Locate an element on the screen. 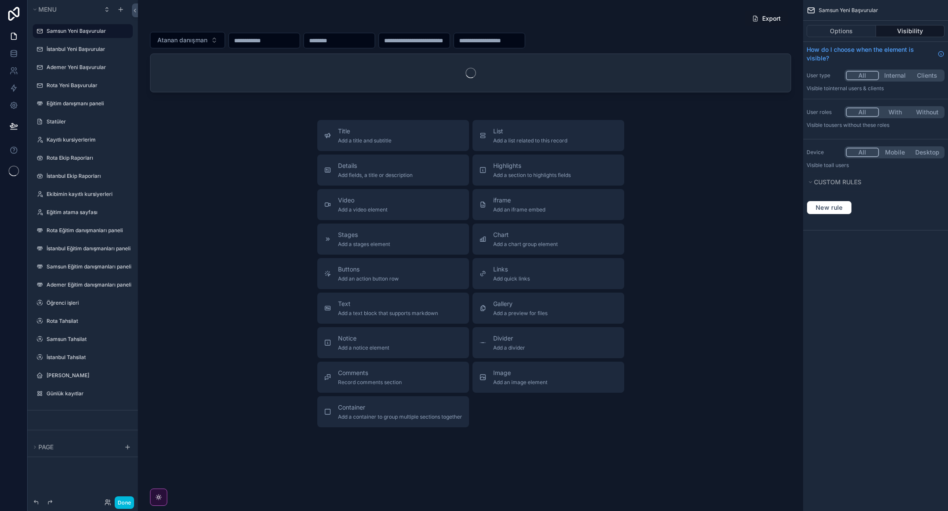 The height and width of the screenshot is (511, 948). button: Custom rules is located at coordinates (873, 182).